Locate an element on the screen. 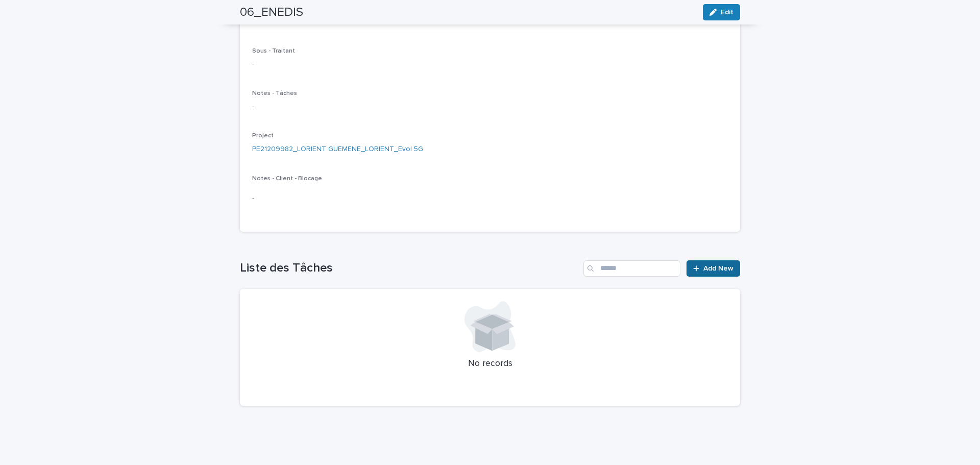 This screenshot has height=465, width=980. input: Search is located at coordinates (632, 269).